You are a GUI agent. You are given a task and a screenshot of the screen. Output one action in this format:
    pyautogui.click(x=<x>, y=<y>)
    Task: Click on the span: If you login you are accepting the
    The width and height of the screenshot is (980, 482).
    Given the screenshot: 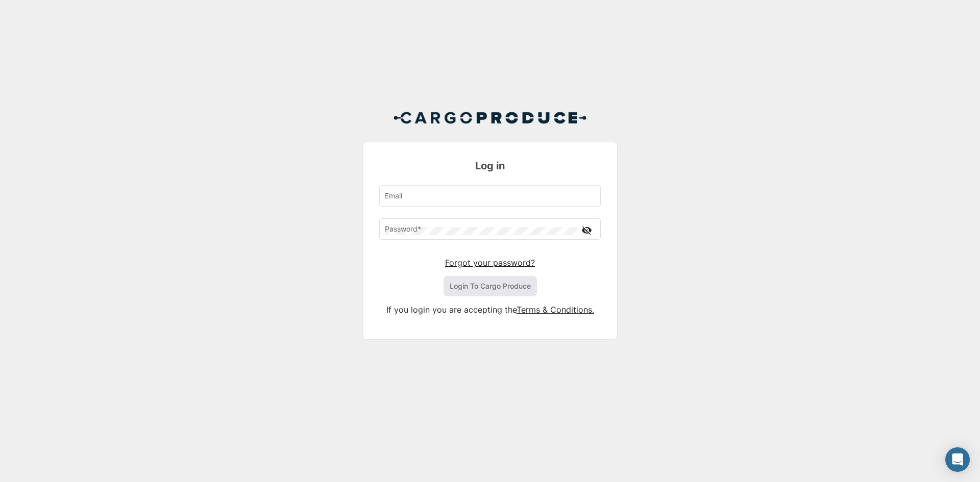 What is the action you would take?
    pyautogui.click(x=451, y=310)
    